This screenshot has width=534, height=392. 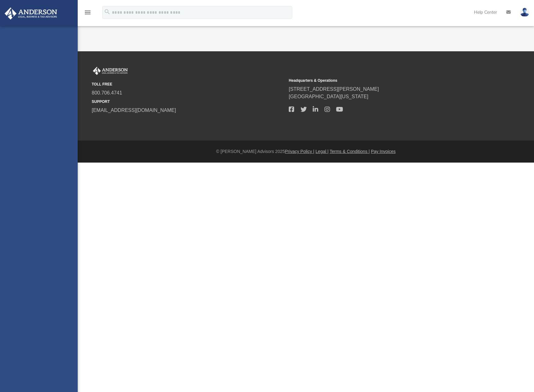 What do you see at coordinates (524, 12) in the screenshot?
I see `img: User Pic` at bounding box center [524, 12].